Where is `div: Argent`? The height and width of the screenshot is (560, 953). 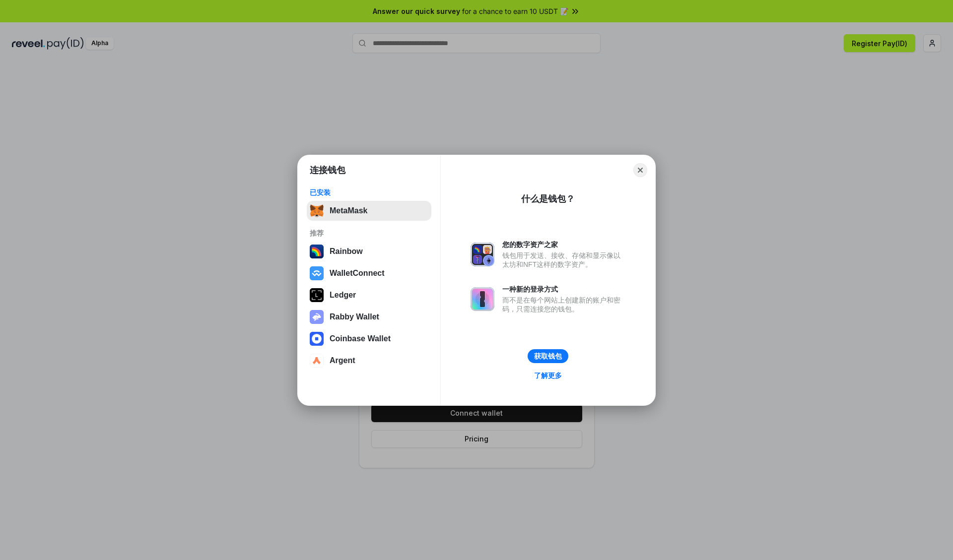
div: Argent is located at coordinates (343, 361).